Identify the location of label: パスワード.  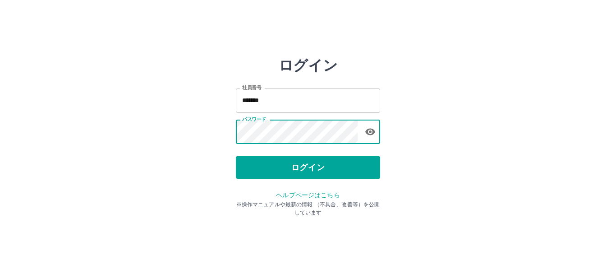
(254, 119).